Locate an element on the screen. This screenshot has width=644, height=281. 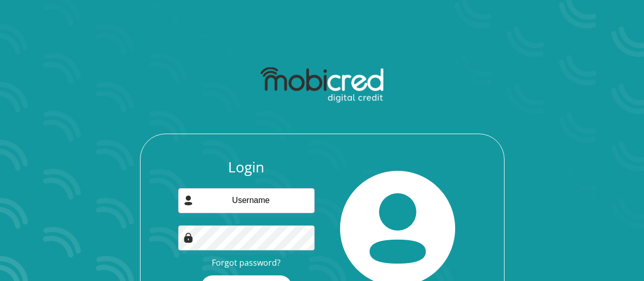
a: Forgot password? is located at coordinates (246, 262).